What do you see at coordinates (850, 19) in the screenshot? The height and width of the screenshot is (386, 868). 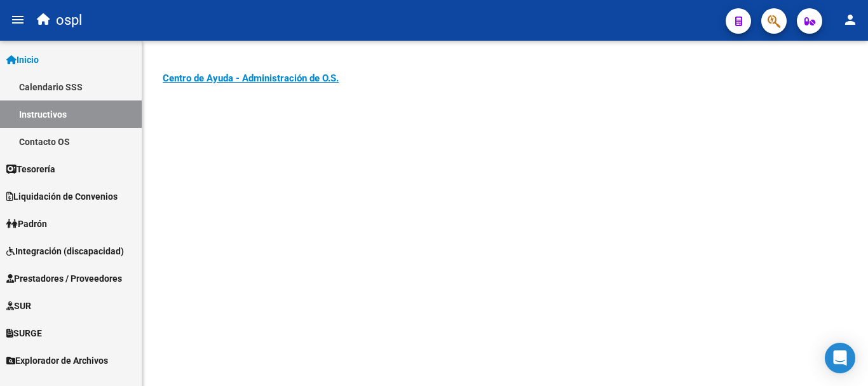 I see `mat-icon: person` at bounding box center [850, 19].